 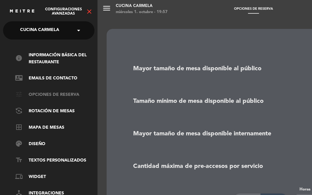 What do you see at coordinates (40, 30) in the screenshot?
I see `span: Cucina Carmela` at bounding box center [40, 30].